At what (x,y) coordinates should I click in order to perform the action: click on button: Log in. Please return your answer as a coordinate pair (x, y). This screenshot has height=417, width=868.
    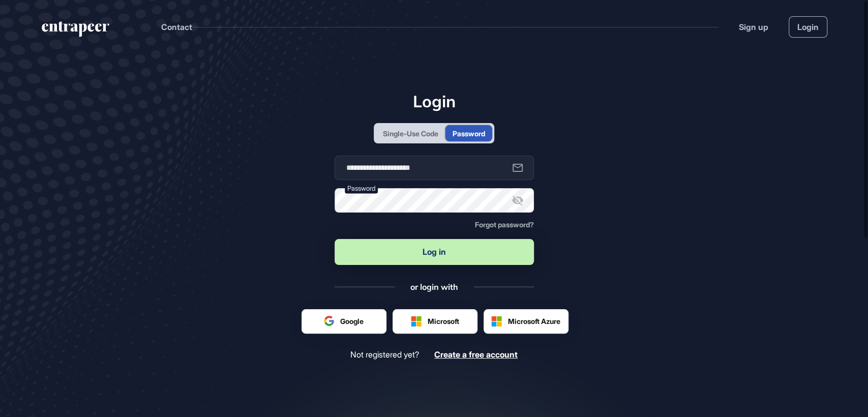
    Looking at the image, I should click on (434, 252).